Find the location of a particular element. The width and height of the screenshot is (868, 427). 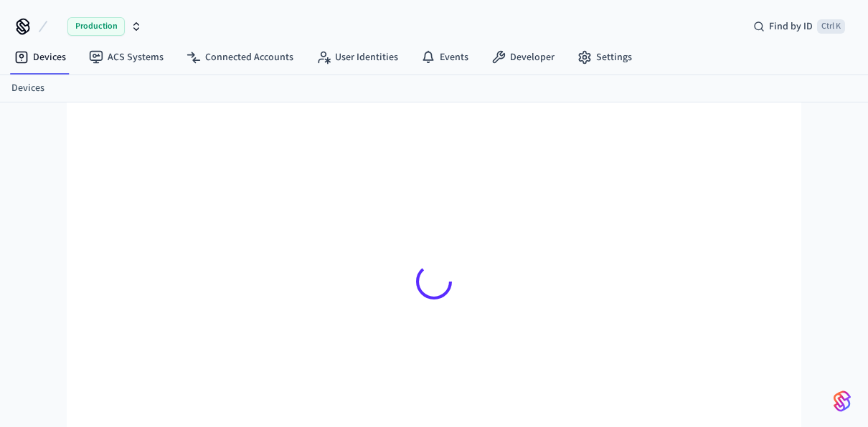

a: Developer is located at coordinates (523, 57).